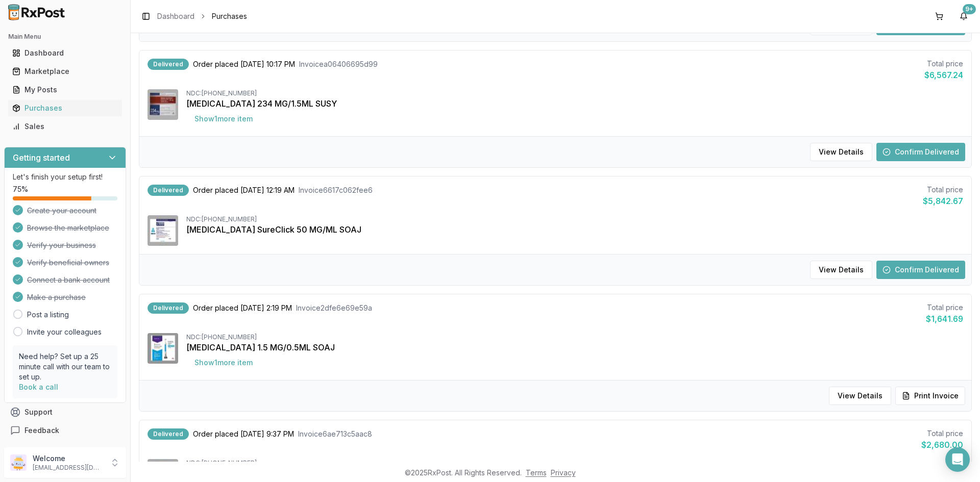  What do you see at coordinates (68, 263) in the screenshot?
I see `span: Verify beneficial owners` at bounding box center [68, 263].